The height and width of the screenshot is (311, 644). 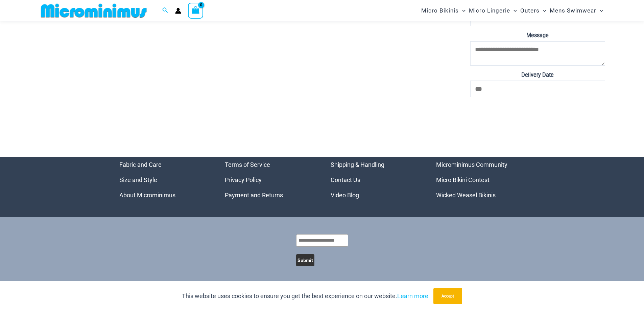 I want to click on a: Wicked Weasel Bikinis, so click(x=466, y=195).